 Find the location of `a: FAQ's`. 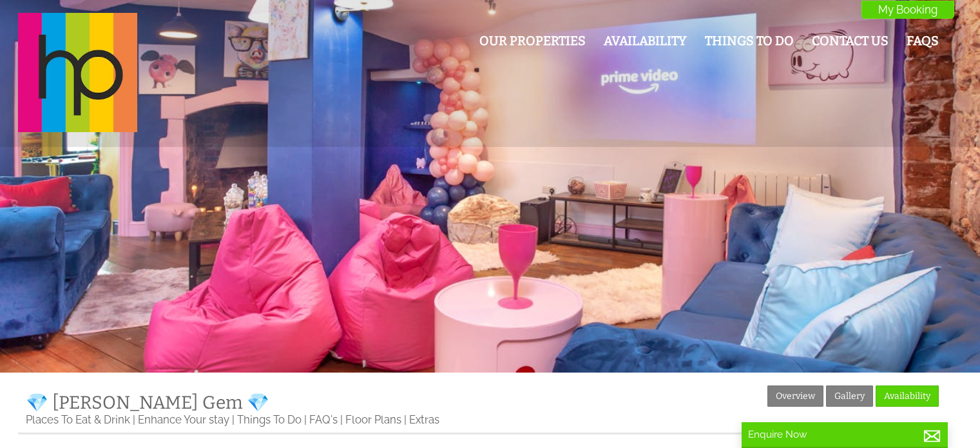

a: FAQ's is located at coordinates (323, 419).